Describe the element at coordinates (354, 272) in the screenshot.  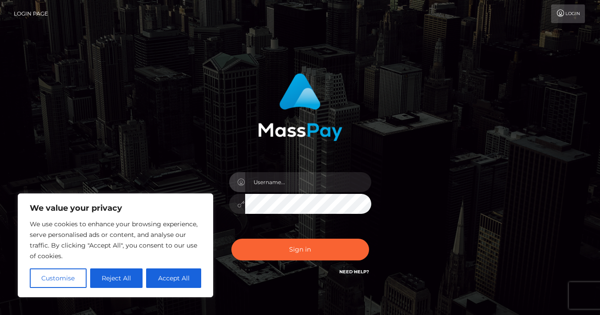
I see `a: Need Help?` at that location.